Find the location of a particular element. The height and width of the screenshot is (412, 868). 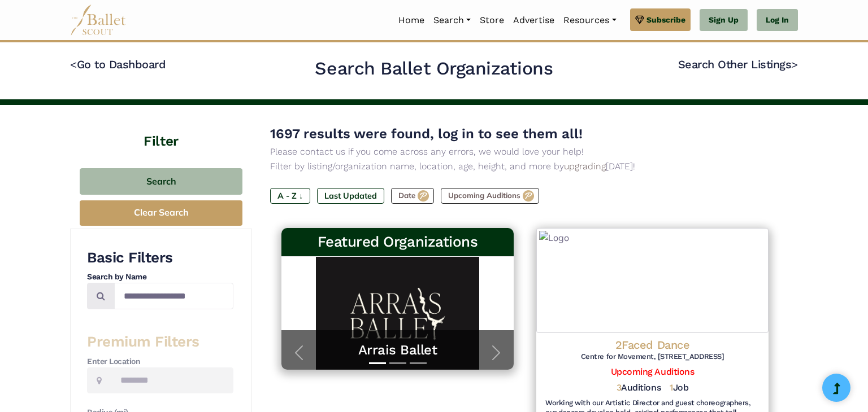

a: Search is located at coordinates (452, 20).